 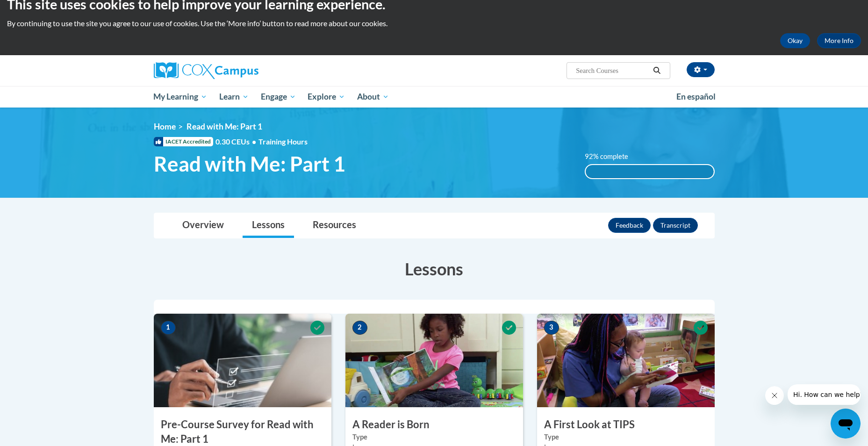 I want to click on h3: A Reader is Born, so click(x=434, y=424).